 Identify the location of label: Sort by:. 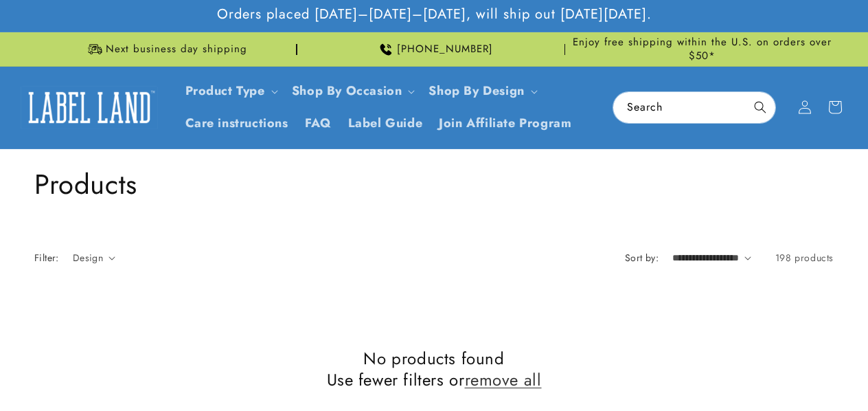
(641, 258).